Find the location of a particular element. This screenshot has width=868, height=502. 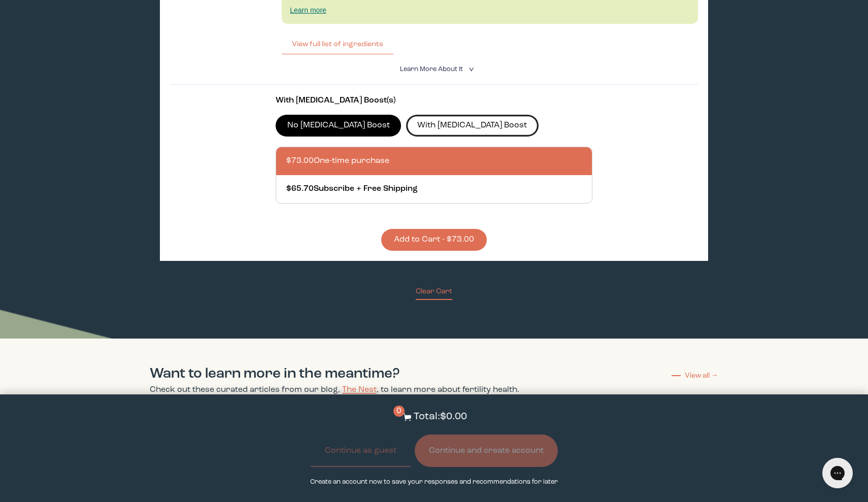

button: Gorgias live chat is located at coordinates (20, 19).